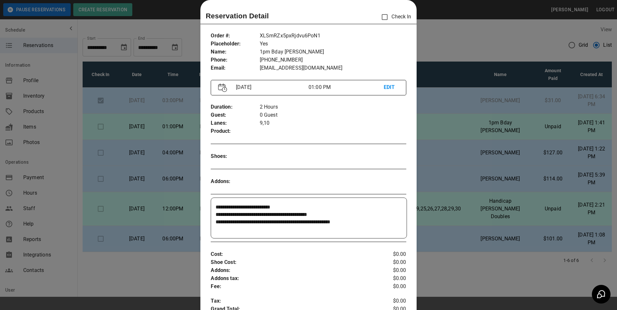 Image resolution: width=617 pixels, height=310 pixels. I want to click on p: Fee :, so click(292, 287).